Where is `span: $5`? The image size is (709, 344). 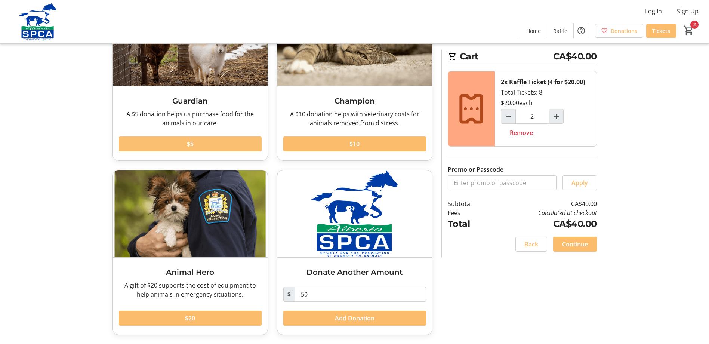
span: $5 is located at coordinates (190, 144).